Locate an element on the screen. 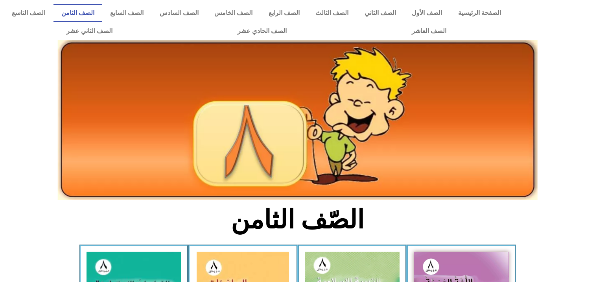 This screenshot has height=282, width=595. a: الصف الثالث is located at coordinates (332, 13).